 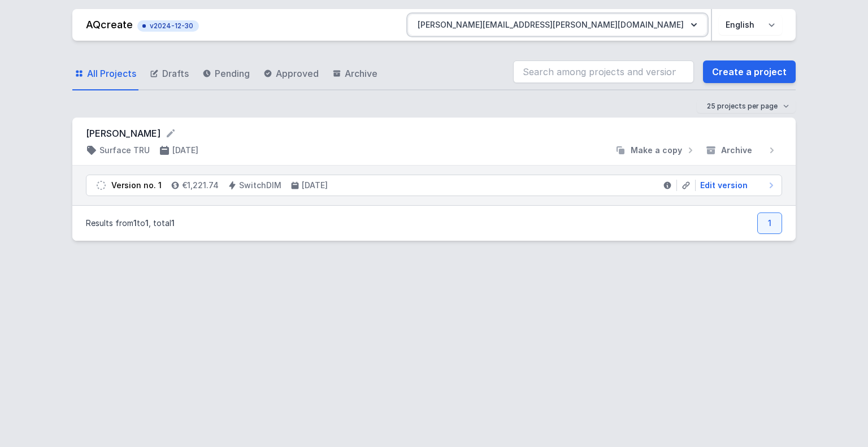 What do you see at coordinates (175, 74) in the screenshot?
I see `span: Drafts` at bounding box center [175, 74].